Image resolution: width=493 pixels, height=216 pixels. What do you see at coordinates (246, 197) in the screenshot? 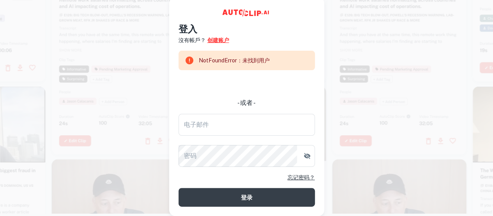
I see `button: 登录` at bounding box center [246, 197].